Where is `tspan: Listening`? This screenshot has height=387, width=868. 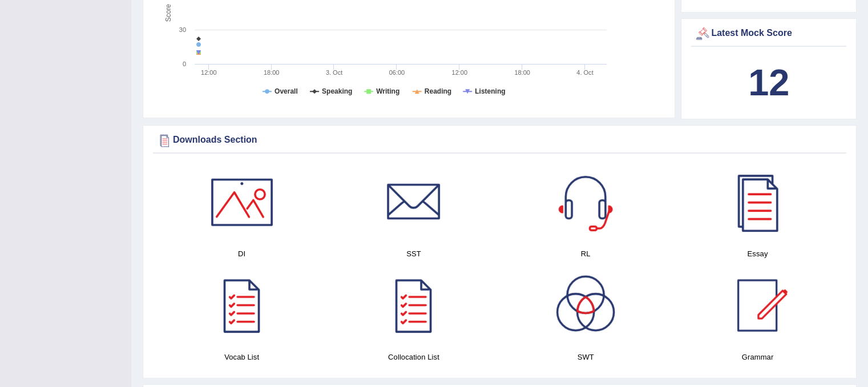
tspan: Listening is located at coordinates (490, 91).